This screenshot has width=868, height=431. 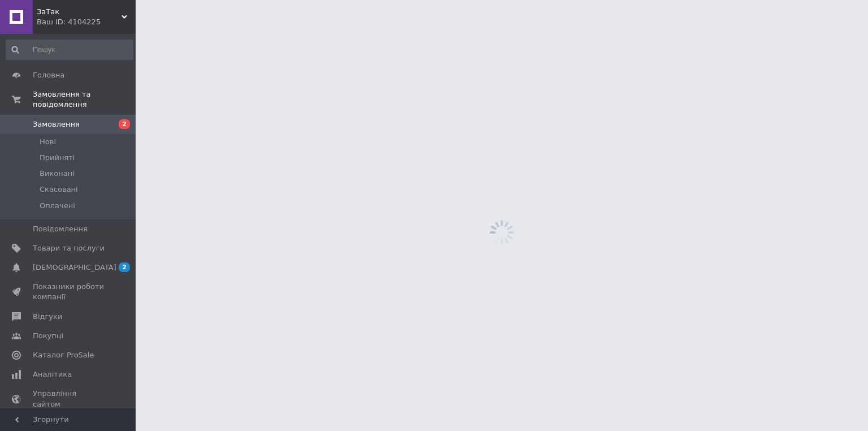 I want to click on span: Управління сайтом, so click(x=68, y=398).